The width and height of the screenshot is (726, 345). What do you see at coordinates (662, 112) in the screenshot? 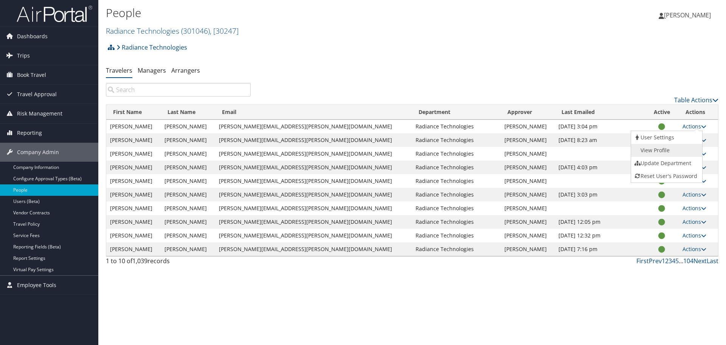
I see `th: Active: activate to sort column ascending` at bounding box center [662, 112].